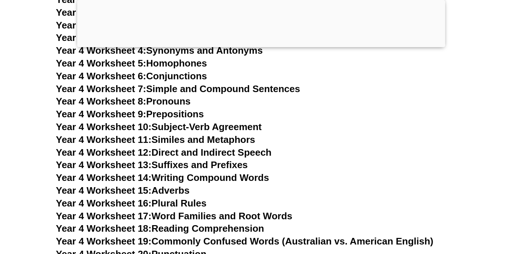  What do you see at coordinates (104, 127) in the screenshot?
I see `span: Year 4 Worksheet 10:` at bounding box center [104, 127].